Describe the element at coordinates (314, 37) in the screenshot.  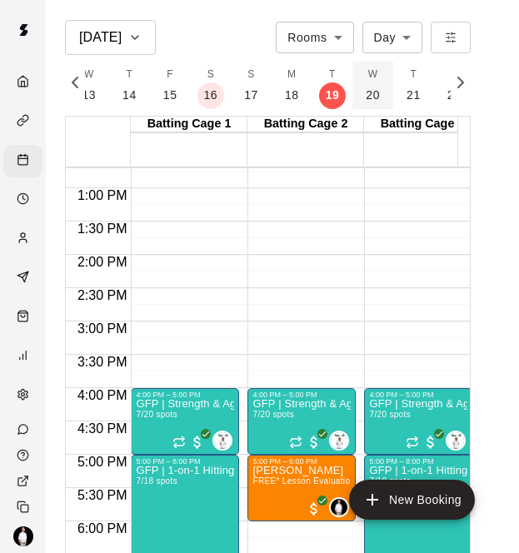
I see `div: Rooms` at that location.